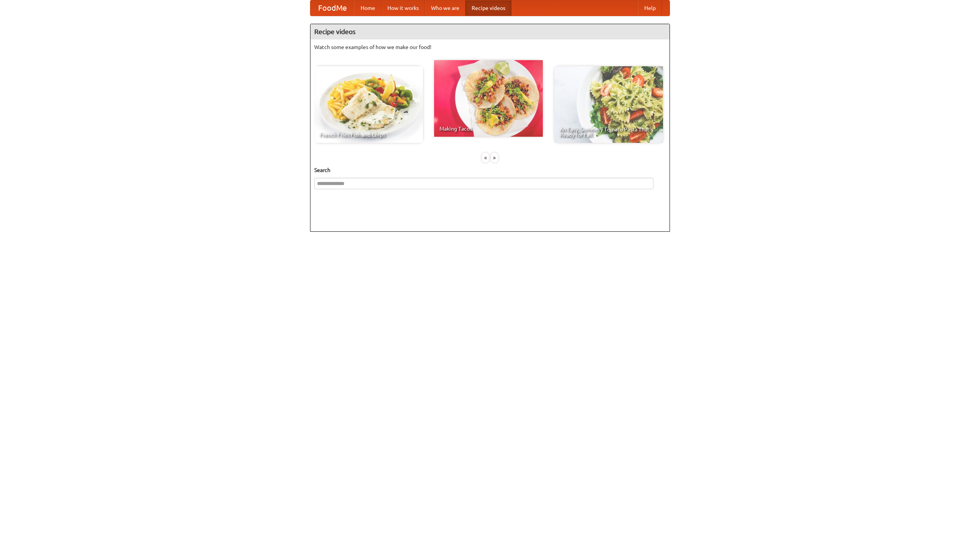 Image resolution: width=980 pixels, height=542 pixels. I want to click on p: Watch some examples of how we make our food!, so click(490, 47).